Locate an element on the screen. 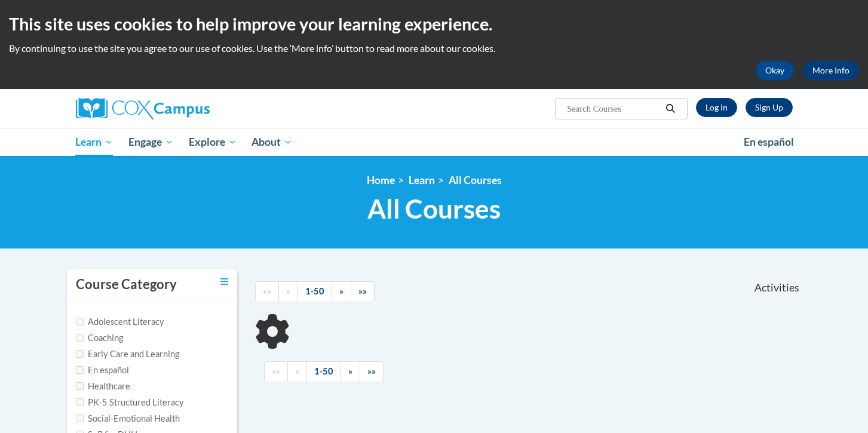 The width and height of the screenshot is (868, 433). label: Coaching is located at coordinates (99, 338).